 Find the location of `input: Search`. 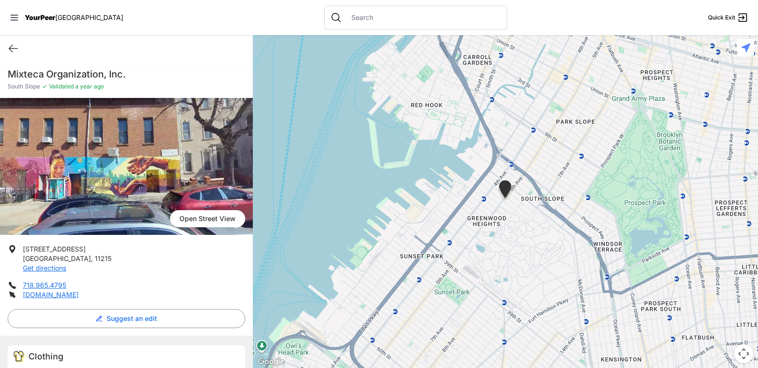

input: Search is located at coordinates (423, 18).